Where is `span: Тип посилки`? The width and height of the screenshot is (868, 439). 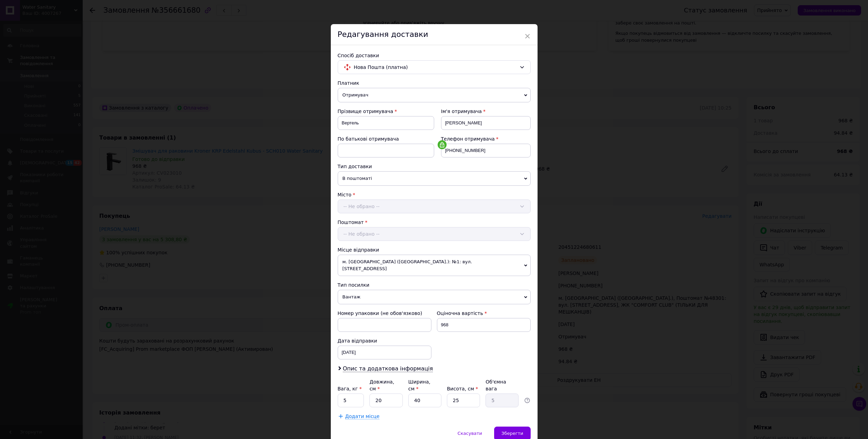
span: Тип посилки is located at coordinates (354, 285).